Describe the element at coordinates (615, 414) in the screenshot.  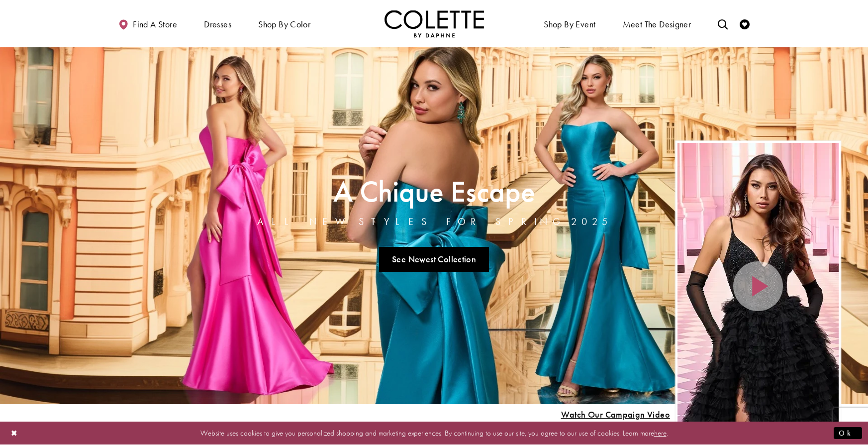
I see `span: Play Slide #15 Video` at that location.